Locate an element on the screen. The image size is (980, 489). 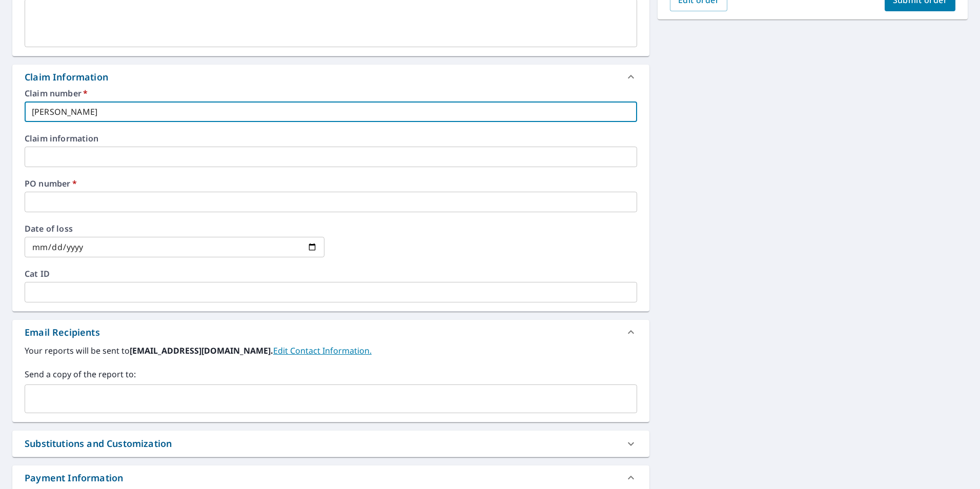
label: Date of loss is located at coordinates (174, 228).